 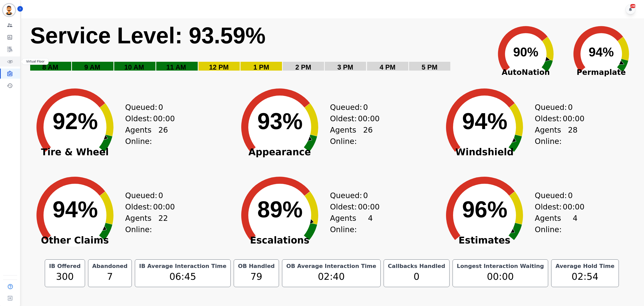 What do you see at coordinates (9, 10) in the screenshot?
I see `img: Bordered avatar` at bounding box center [9, 10].